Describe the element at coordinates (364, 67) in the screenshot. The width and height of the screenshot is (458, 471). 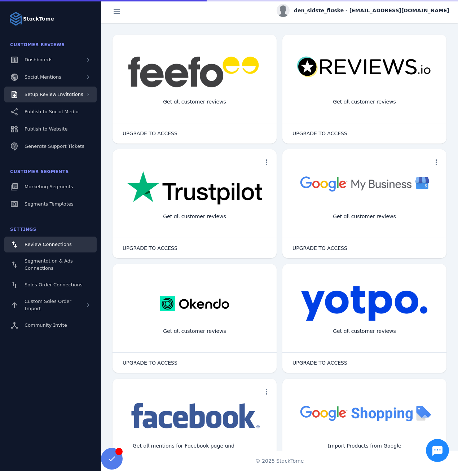
I see `img: reviewsio.svg` at that location.